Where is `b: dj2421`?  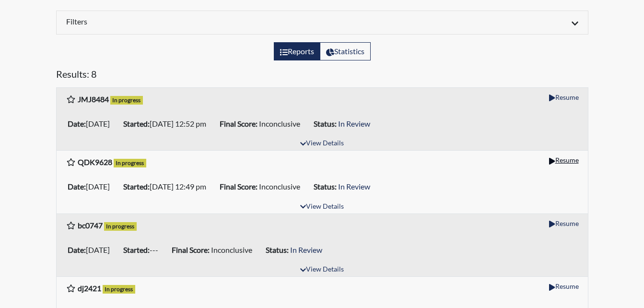
b: dj2421 is located at coordinates (89, 287).